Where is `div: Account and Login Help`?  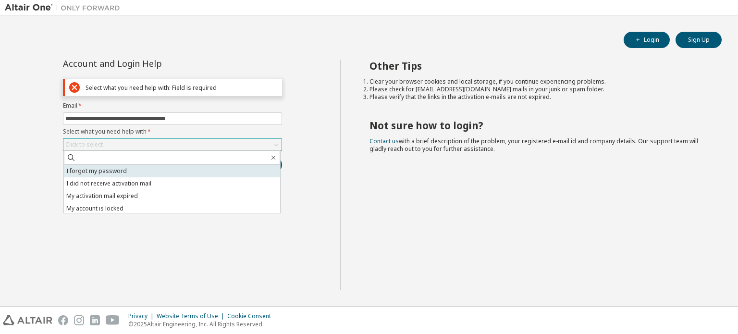 div: Account and Login Help is located at coordinates (150, 63).